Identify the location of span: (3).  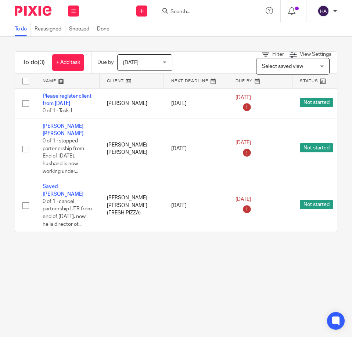
(41, 62).